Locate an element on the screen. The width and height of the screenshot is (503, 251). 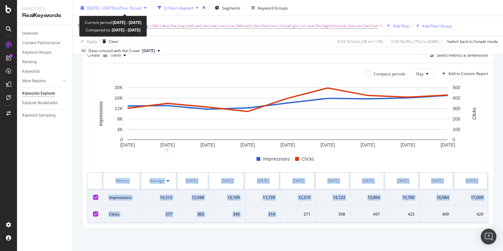
div: 314 is located at coordinates (263, 214).